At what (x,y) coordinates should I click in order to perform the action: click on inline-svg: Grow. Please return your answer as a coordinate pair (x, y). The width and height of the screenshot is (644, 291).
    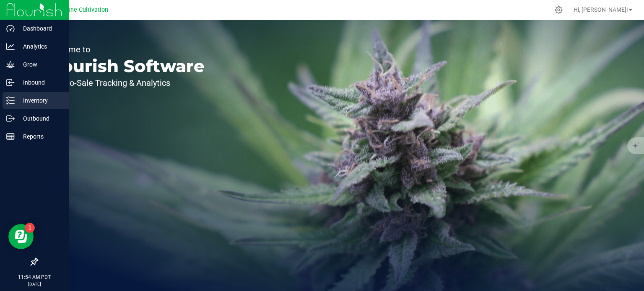
    Looking at the image, I should click on (11, 64).